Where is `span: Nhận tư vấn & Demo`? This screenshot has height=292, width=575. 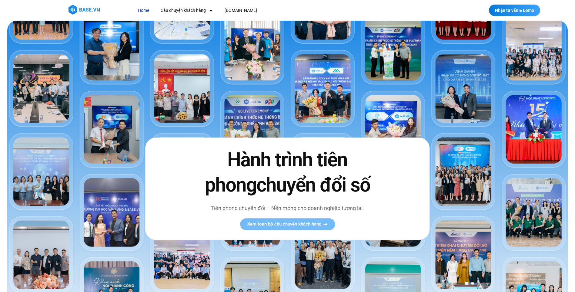 span: Nhận tư vấn & Demo is located at coordinates (515, 10).